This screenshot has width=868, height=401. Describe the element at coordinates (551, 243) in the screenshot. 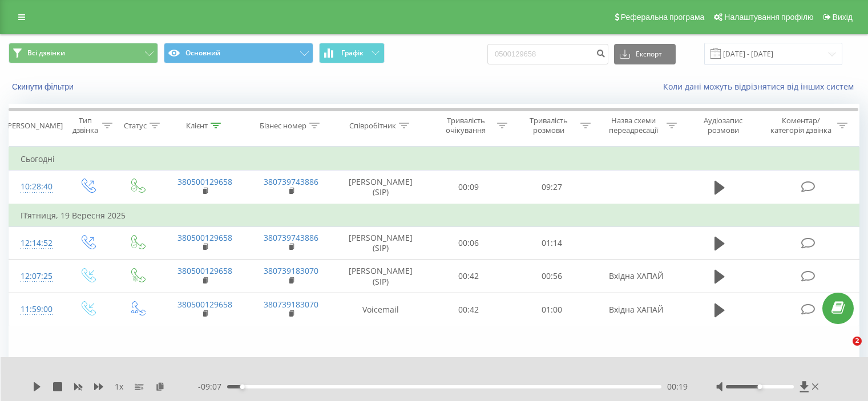

I see `td: 01:14` at that location.